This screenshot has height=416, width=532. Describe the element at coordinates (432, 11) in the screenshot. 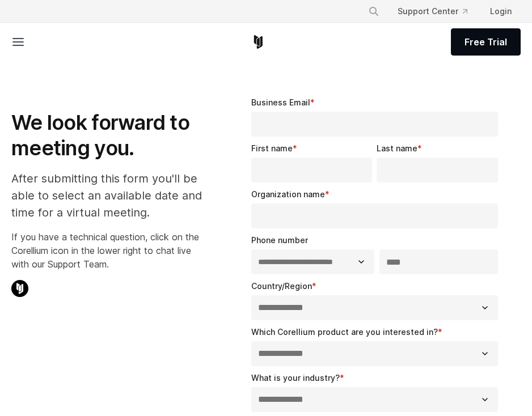

I see `a: Support Center` at that location.